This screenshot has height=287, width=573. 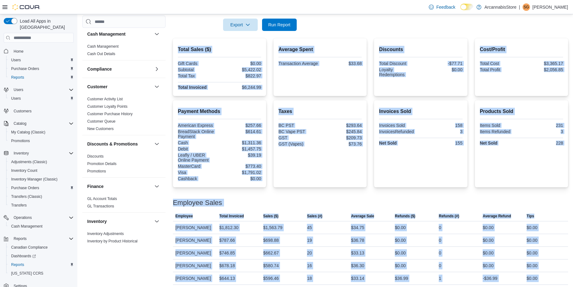 I want to click on button: Finance, so click(x=120, y=186).